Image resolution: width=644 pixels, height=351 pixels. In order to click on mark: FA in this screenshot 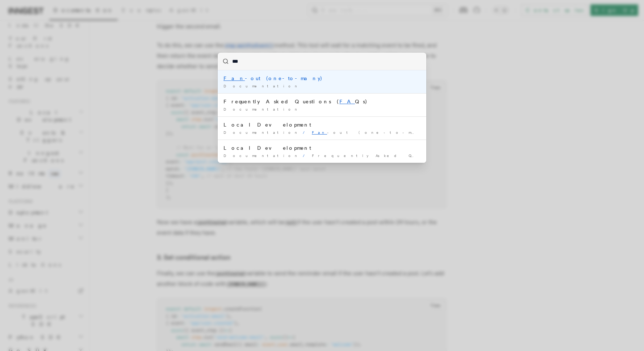, I will do `click(347, 101)`.